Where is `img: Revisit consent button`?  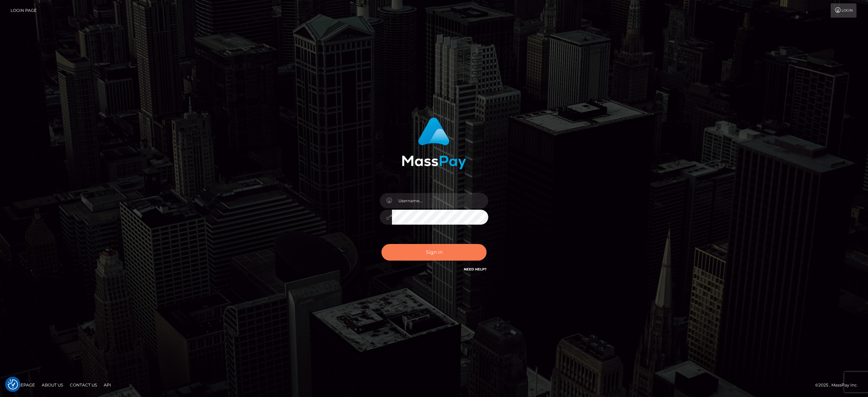 img: Revisit consent button is located at coordinates (13, 385).